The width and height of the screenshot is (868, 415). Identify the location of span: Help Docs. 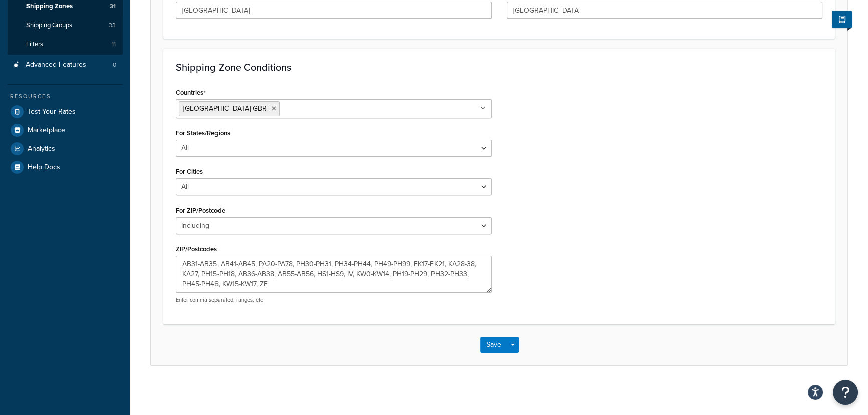
(44, 167).